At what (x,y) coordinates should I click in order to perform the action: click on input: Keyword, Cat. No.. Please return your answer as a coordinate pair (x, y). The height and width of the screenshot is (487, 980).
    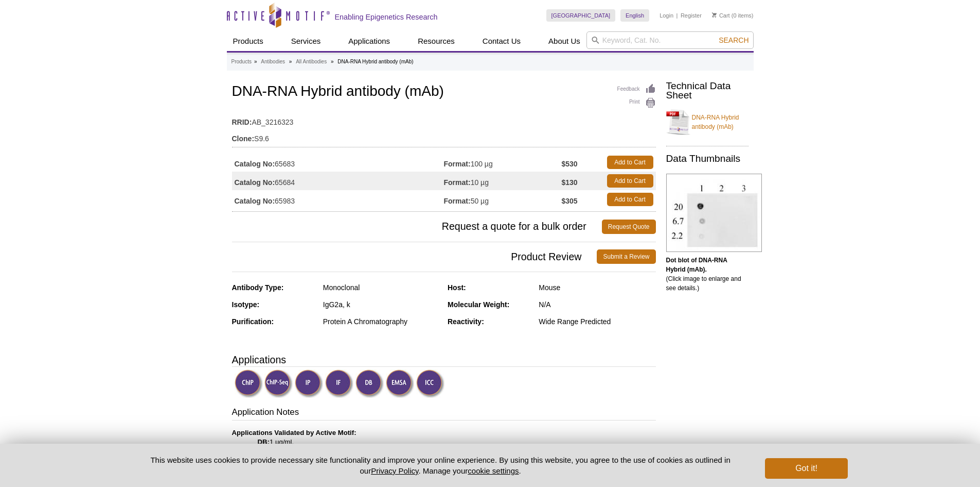
    Looking at the image, I should click on (670, 40).